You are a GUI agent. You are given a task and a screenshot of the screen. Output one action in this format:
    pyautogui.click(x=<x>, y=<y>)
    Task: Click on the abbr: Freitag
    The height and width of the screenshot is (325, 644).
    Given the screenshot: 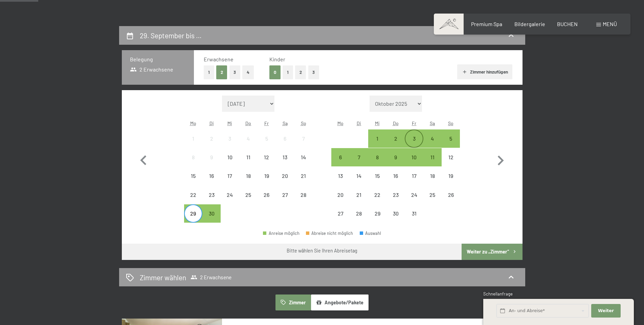 What is the action you would take?
    pyautogui.click(x=414, y=123)
    